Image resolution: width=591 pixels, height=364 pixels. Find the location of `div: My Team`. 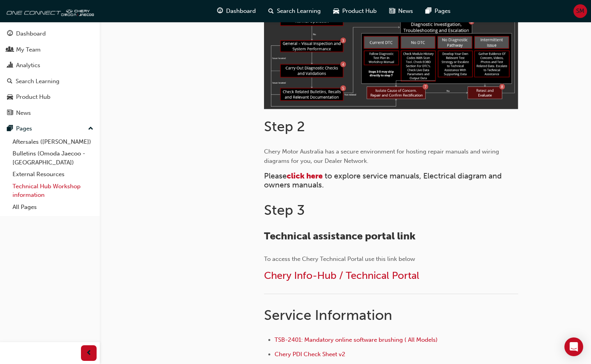

div: My Team is located at coordinates (28, 50).